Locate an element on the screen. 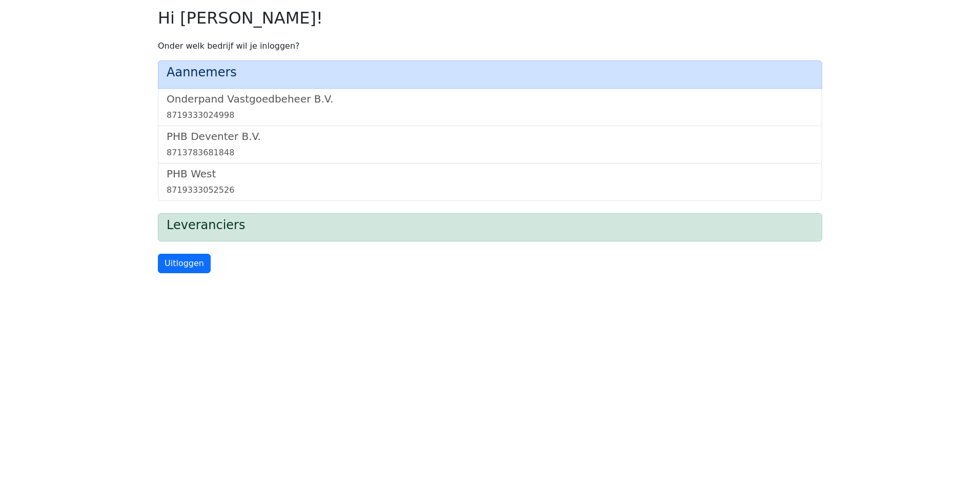 This screenshot has height=489, width=980. h5: PHB Deventer B.V. is located at coordinates (490, 137).